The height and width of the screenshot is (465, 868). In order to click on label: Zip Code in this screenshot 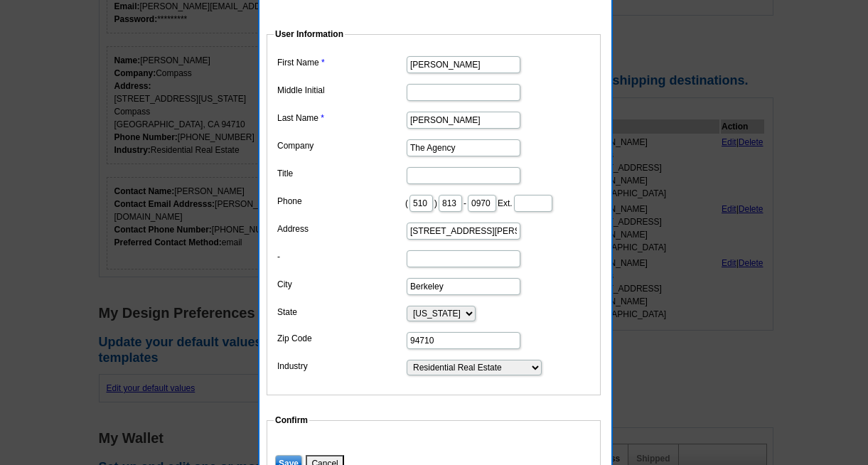, I will do `click(342, 339)`.